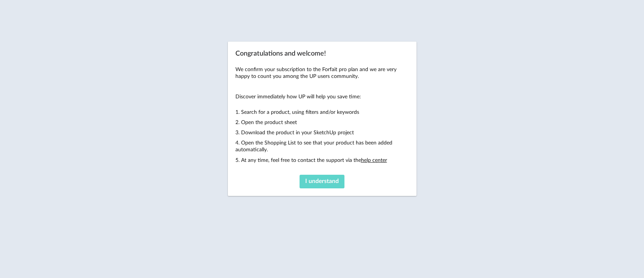 This screenshot has width=644, height=278. What do you see at coordinates (322, 146) in the screenshot?
I see `p: 4. Open the Shopping List to see that your product has been added automatically.` at bounding box center [322, 146].